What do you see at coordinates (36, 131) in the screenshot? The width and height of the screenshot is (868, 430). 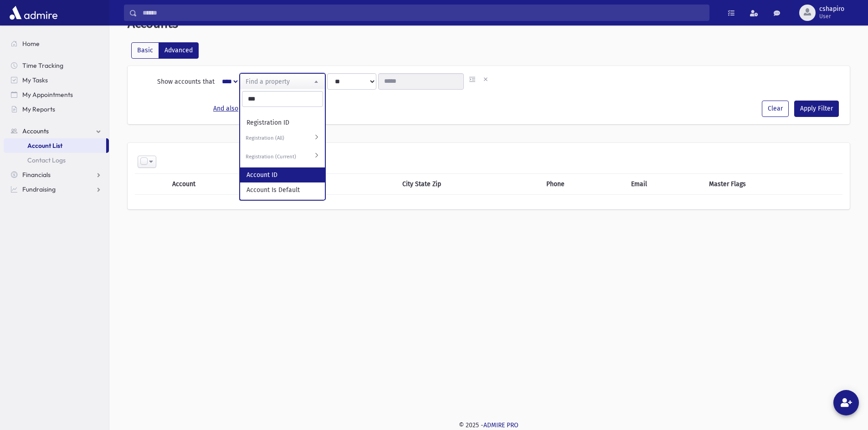 I see `span: Accounts` at bounding box center [36, 131].